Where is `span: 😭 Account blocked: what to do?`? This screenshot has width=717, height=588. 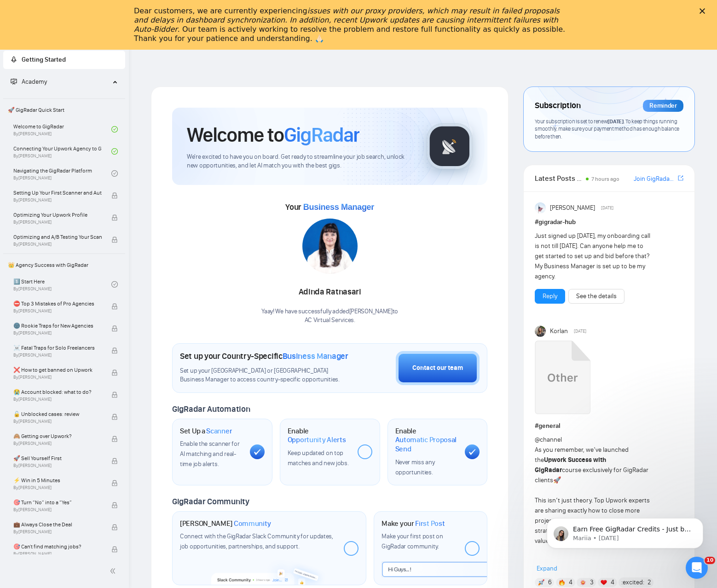
span: 😭 Account blocked: what to do? is located at coordinates (57, 392).